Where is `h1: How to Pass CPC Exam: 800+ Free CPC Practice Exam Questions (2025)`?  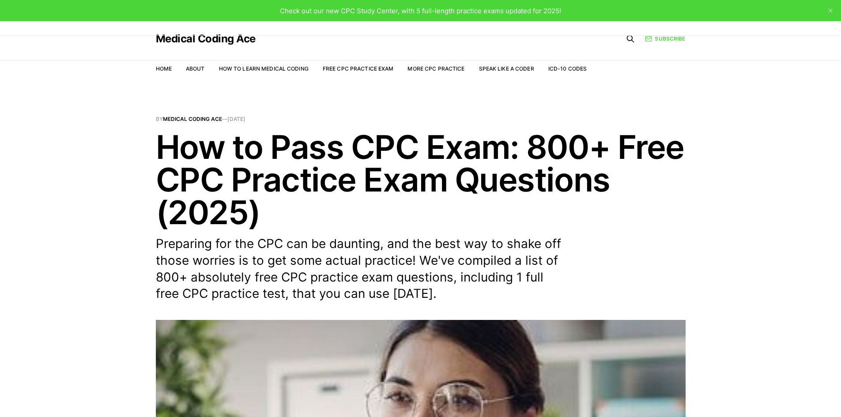 h1: How to Pass CPC Exam: 800+ Free CPC Practice Exam Questions (2025) is located at coordinates (421, 180).